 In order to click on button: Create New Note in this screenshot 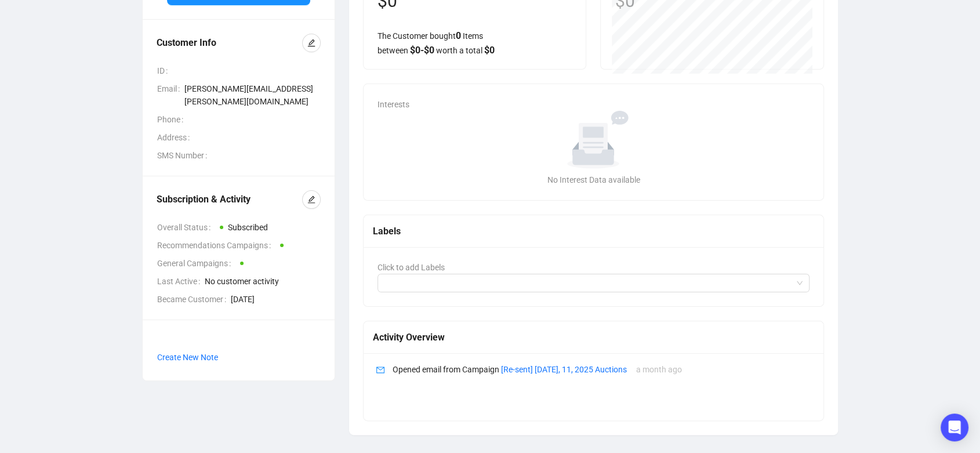, I will do `click(187, 357)`.